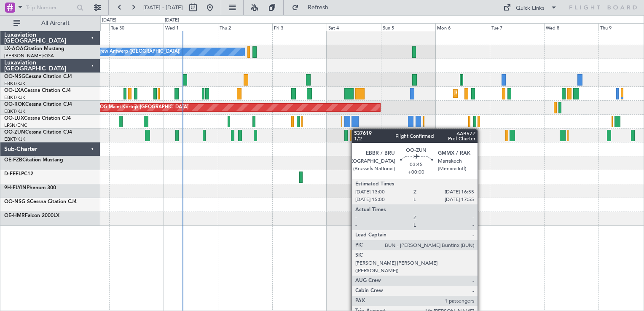 The height and width of the screenshot is (311, 644). I want to click on span: All Aircraft, so click(55, 23).